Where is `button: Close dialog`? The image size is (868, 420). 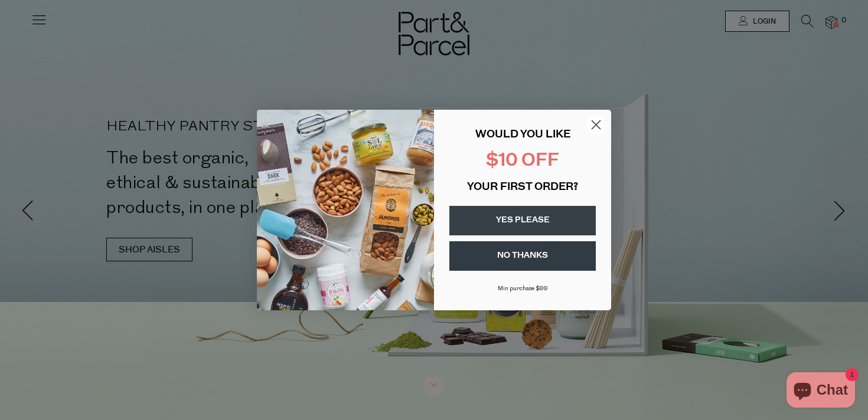
button: Close dialog is located at coordinates (596, 125).